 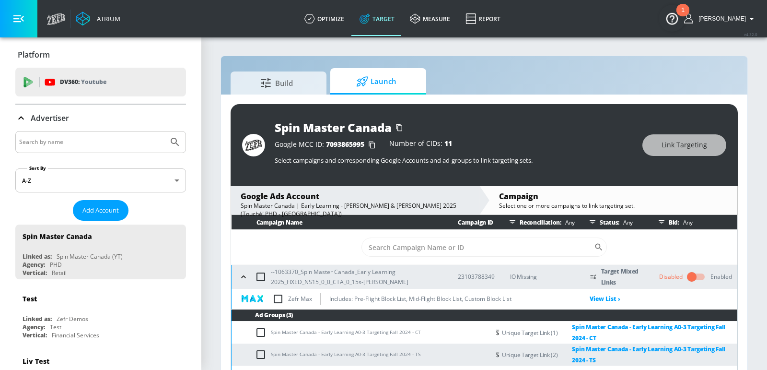 I want to click on td: Spin Master Canada - Early Learning A0-3 Targeting Fall 2024 - CT, so click(x=360, y=332).